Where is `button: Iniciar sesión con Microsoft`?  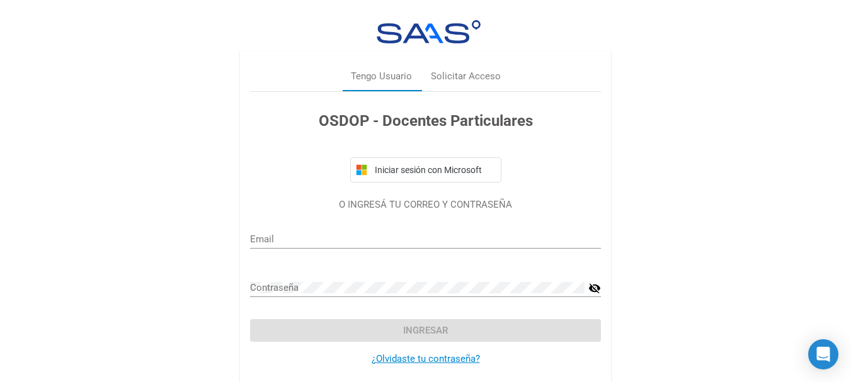
button: Iniciar sesión con Microsoft is located at coordinates (426, 170).